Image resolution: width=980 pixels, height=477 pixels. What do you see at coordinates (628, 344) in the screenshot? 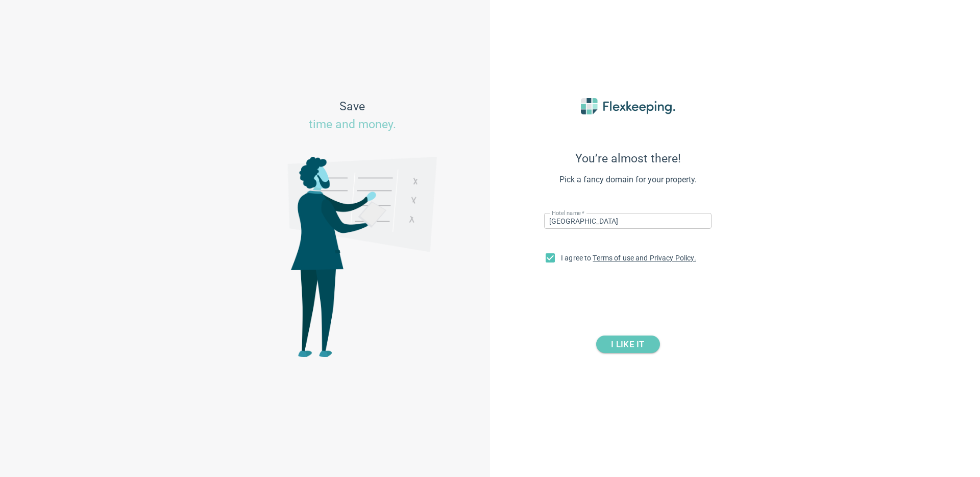
I see `span: I LIKE IT` at bounding box center [628, 344].